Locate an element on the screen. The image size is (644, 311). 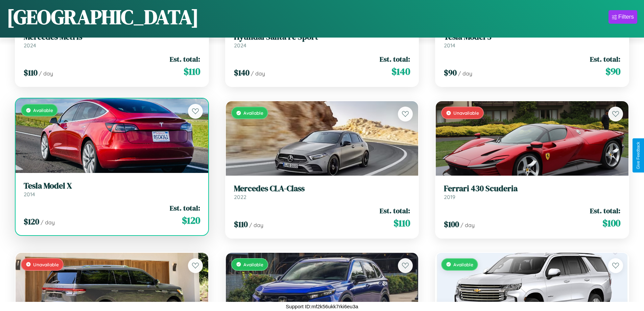
h3: Ferrari 430 Scuderia is located at coordinates (532, 188).